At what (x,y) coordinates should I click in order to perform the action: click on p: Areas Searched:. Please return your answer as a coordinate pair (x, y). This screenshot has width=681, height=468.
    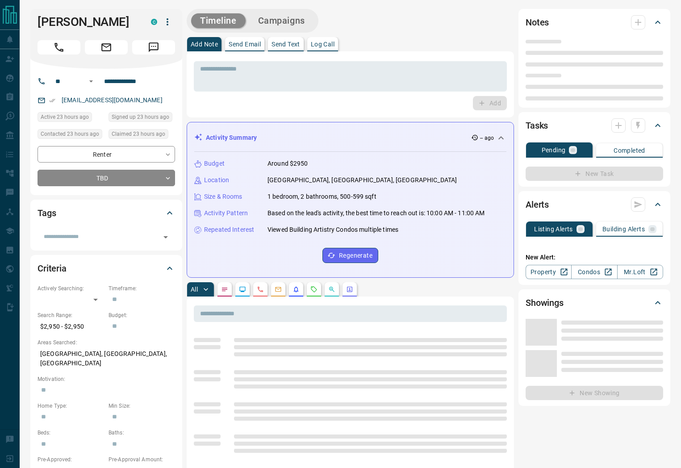
    Looking at the image, I should click on (106, 343).